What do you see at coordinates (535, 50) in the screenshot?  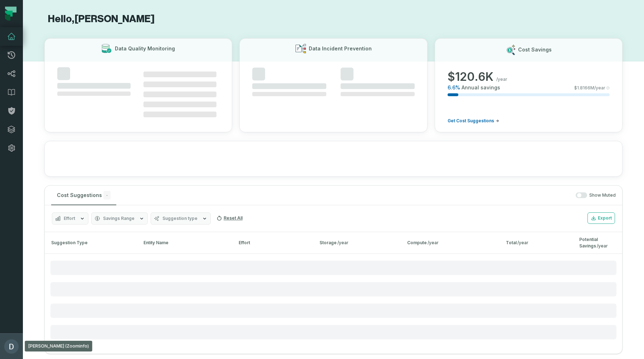 I see `h3: Cost Savings` at bounding box center [535, 50].